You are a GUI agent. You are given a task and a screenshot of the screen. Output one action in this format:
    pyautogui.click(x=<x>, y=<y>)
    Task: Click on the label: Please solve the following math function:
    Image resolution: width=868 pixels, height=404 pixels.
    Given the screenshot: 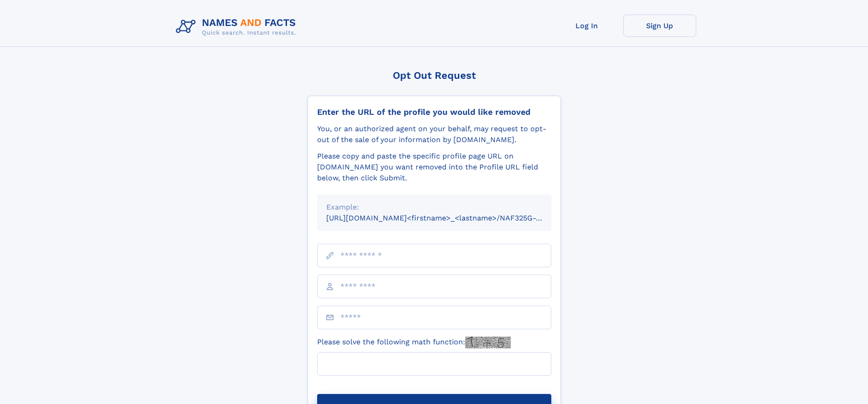 What is the action you would take?
    pyautogui.click(x=414, y=343)
    